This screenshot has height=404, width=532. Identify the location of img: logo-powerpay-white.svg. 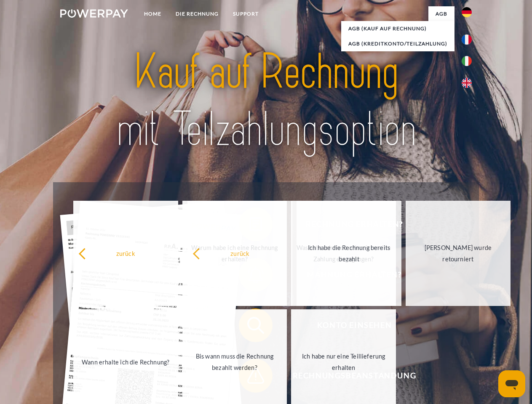
(94, 13).